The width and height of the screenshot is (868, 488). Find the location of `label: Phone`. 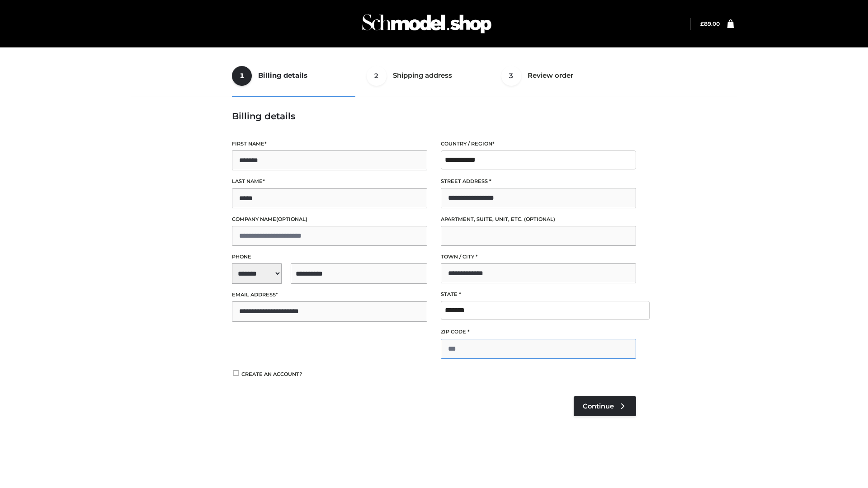

label: Phone is located at coordinates (330, 257).